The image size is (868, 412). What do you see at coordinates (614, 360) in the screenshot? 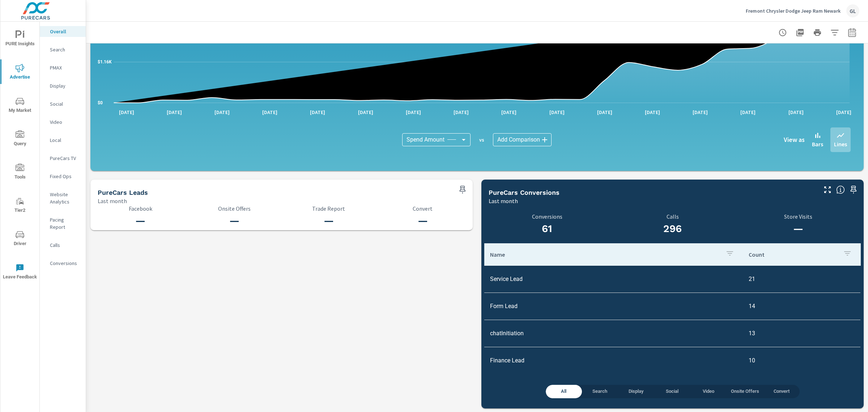
I see `td: Finance Lead` at bounding box center [614, 360].